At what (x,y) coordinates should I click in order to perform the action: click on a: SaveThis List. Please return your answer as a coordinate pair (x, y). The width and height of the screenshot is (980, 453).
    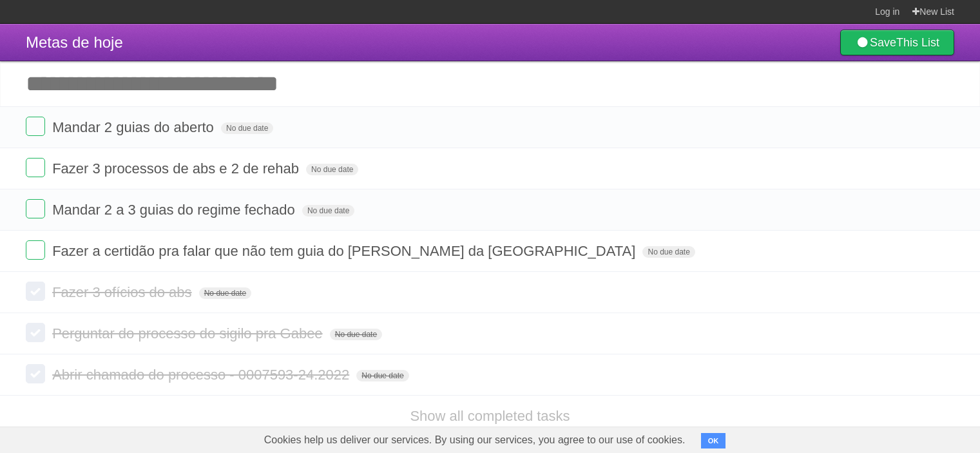
    Looking at the image, I should click on (896, 43).